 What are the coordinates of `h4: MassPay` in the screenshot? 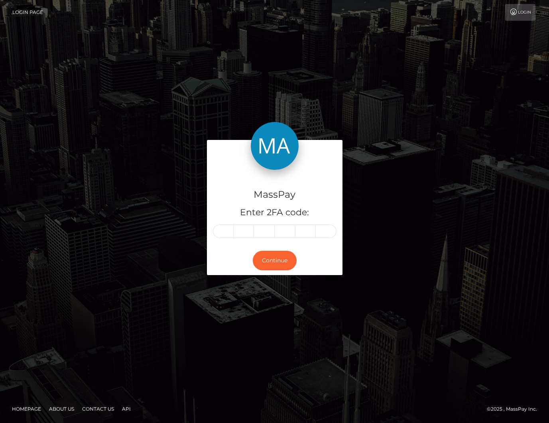 It's located at (275, 194).